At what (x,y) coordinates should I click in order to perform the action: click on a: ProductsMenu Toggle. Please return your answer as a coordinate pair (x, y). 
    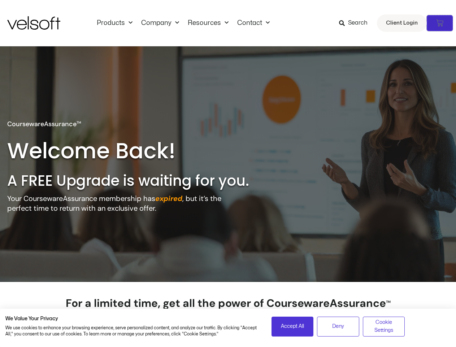
    Looking at the image, I should click on (115, 23).